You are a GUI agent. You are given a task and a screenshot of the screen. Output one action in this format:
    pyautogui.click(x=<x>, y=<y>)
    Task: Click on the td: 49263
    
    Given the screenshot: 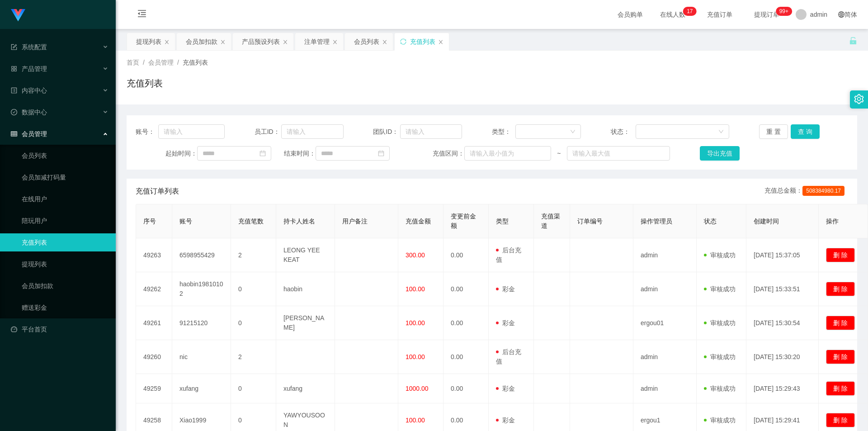 What is the action you would take?
    pyautogui.click(x=154, y=255)
    